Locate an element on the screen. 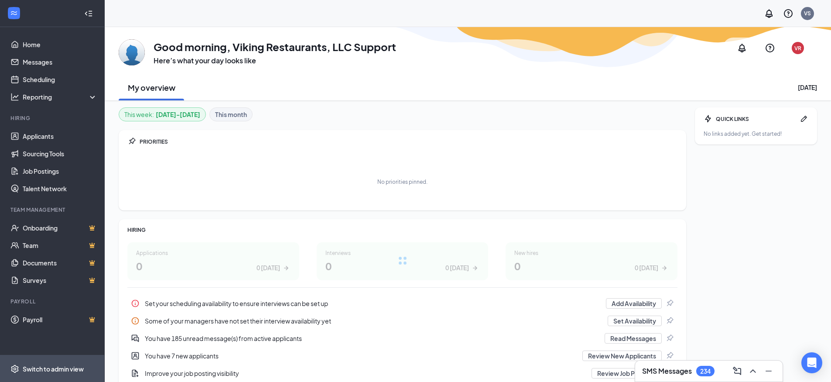  h3: SMS Messages is located at coordinates (667, 371).